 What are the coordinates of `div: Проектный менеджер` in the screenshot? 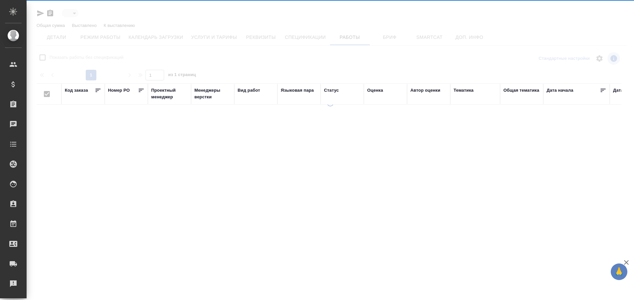 It's located at (169, 94).